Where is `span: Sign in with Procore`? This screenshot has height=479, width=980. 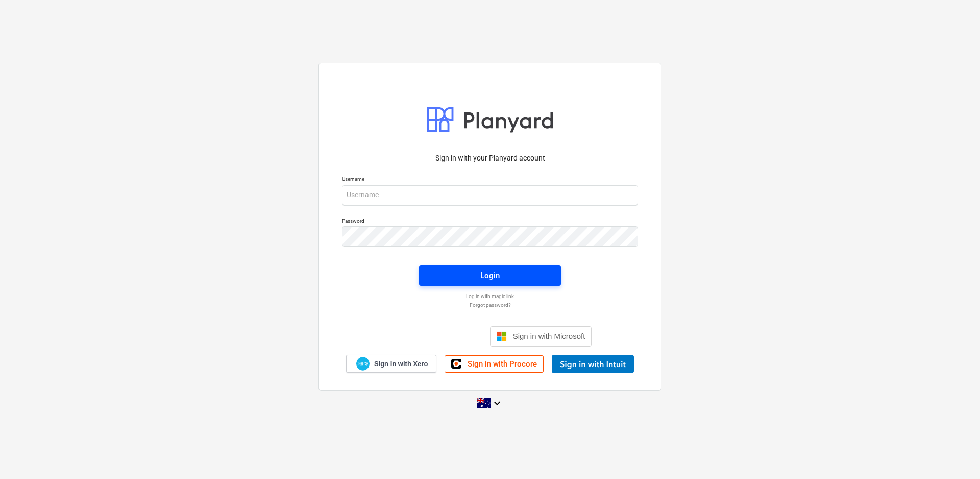
span: Sign in with Procore is located at coordinates (502, 364).